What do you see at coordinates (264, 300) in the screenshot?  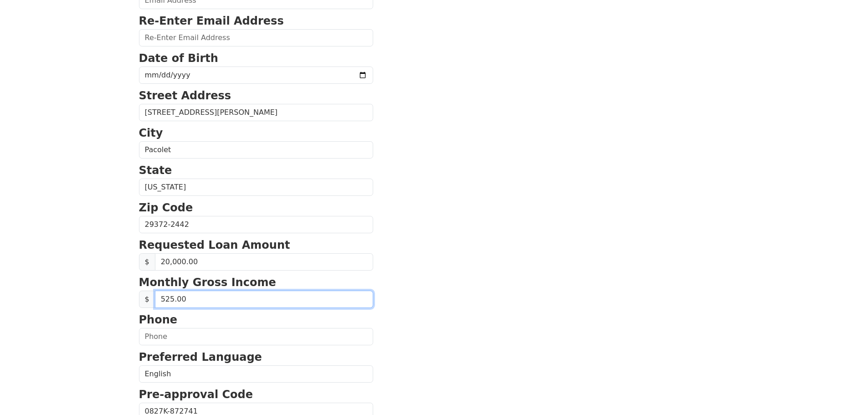 I see `input: 0.00` at bounding box center [264, 300].